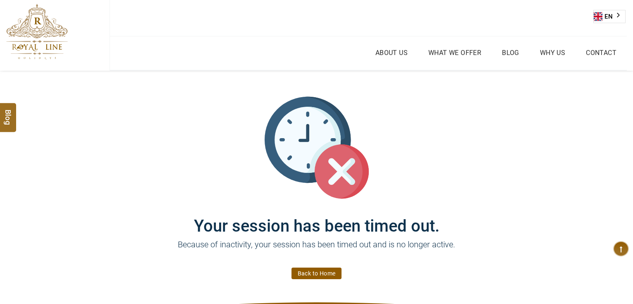 Image resolution: width=633 pixels, height=304 pixels. Describe the element at coordinates (317, 218) in the screenshot. I see `h1: Your session has been timed out.` at that location.